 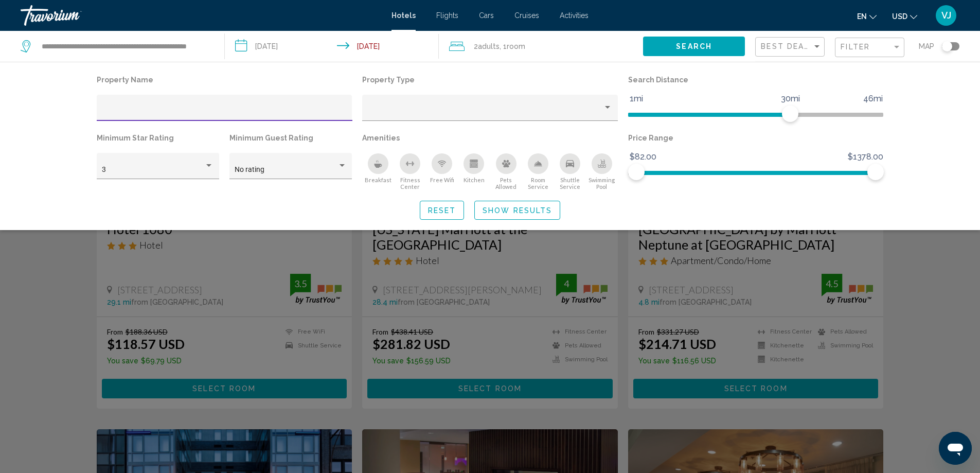 What do you see at coordinates (947, 47) in the screenshot?
I see `button: Toggle map` at bounding box center [947, 47].